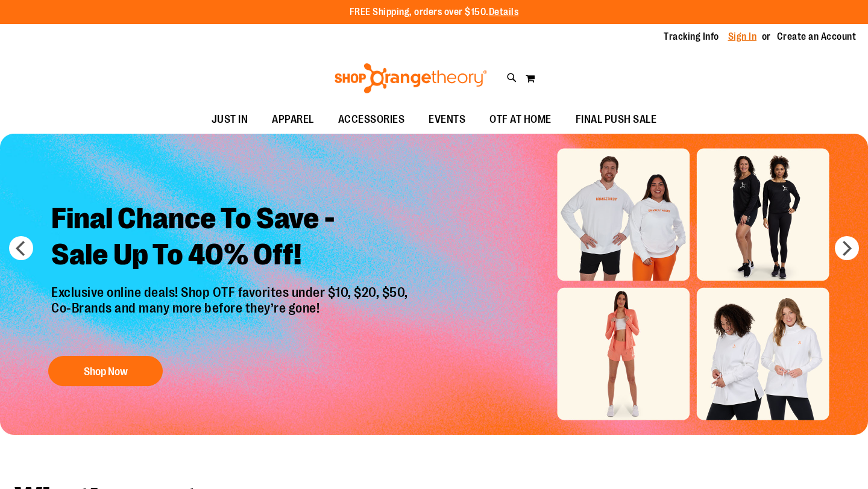 The image size is (868, 489). I want to click on a: EVENTS, so click(447, 120).